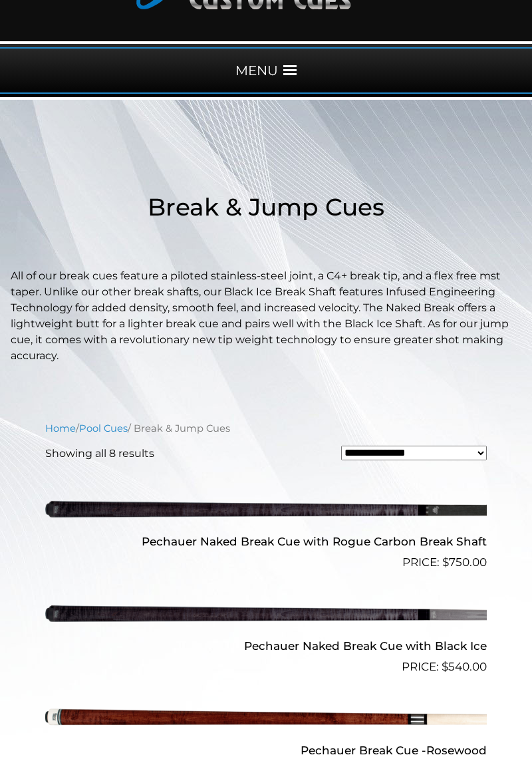  Describe the element at coordinates (413, 453) in the screenshot. I see `select: Shop order` at that location.